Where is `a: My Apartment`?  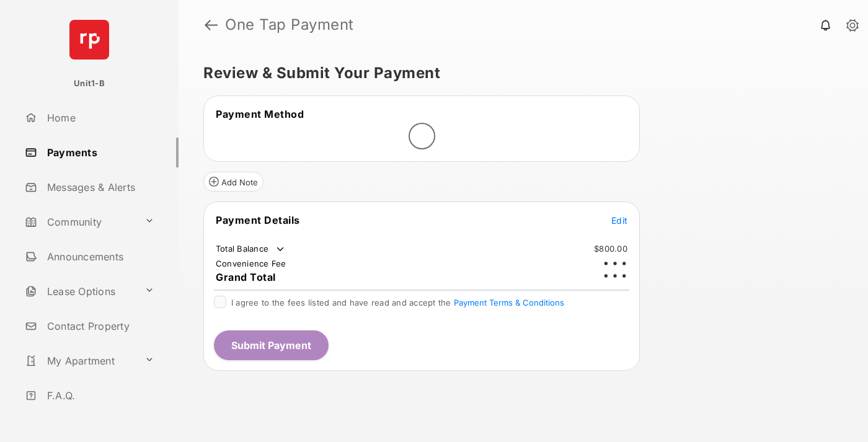
a: My Apartment is located at coordinates (79, 361).